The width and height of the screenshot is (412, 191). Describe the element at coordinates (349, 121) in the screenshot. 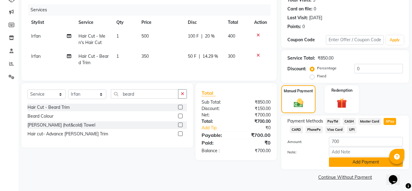

I see `span: CASH` at that location.